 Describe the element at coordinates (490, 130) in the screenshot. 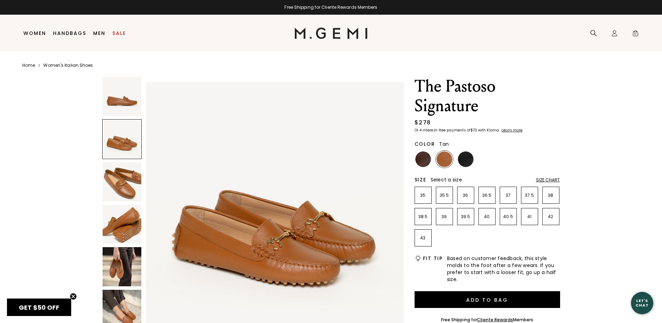

I see `klarna-placement-style-body: with Klarna` at that location.